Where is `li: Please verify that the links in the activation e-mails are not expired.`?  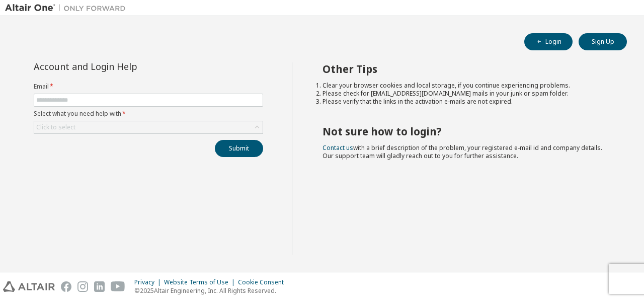
li: Please verify that the links in the activation e-mails are not expired. is located at coordinates (466, 102).